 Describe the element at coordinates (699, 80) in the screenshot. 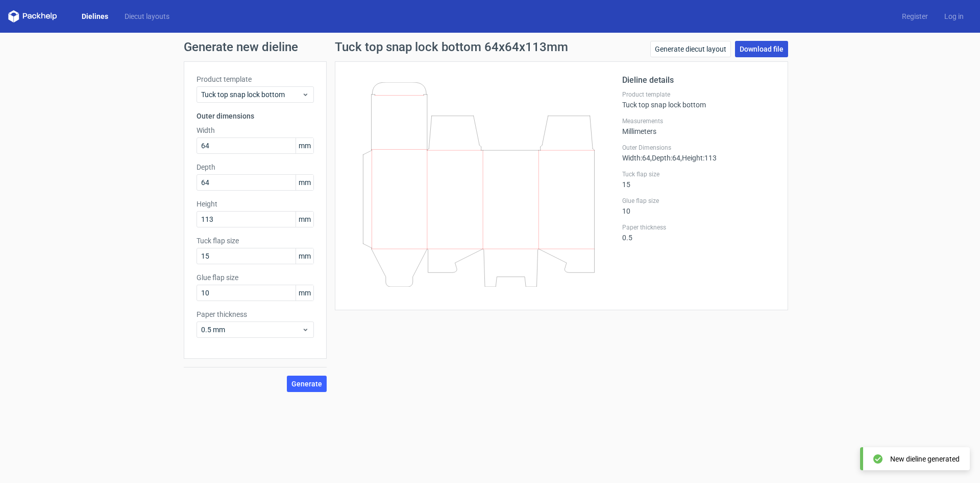

I see `h2: Dieline details` at that location.